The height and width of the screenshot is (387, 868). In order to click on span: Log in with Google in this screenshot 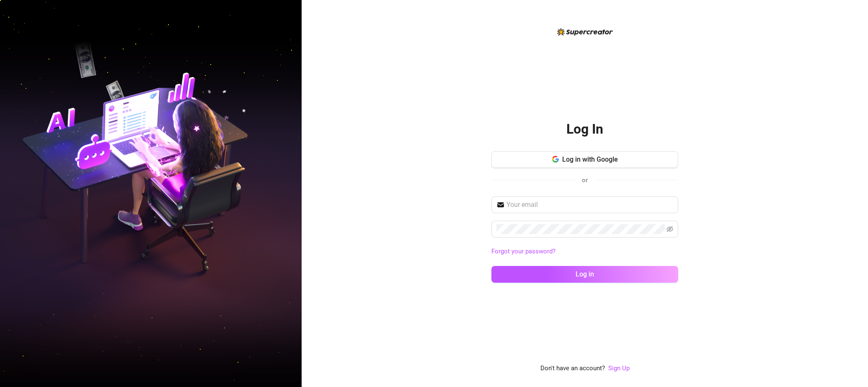, I will do `click(590, 159)`.